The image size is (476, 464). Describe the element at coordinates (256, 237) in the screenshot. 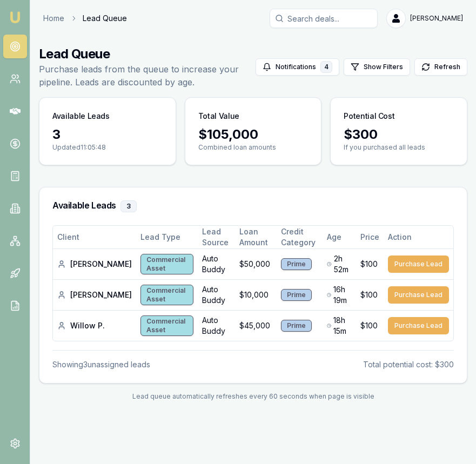

I see `th: Loan Amount` at that location.